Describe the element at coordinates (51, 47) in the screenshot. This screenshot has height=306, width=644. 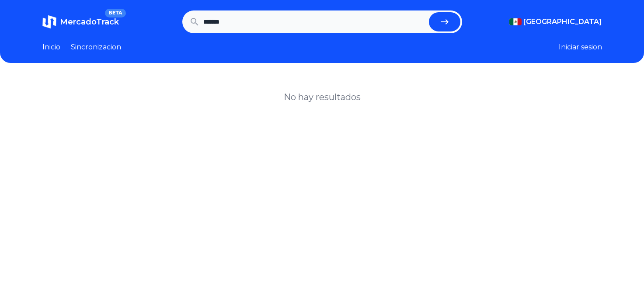
I see `a: Inicio` at that location.